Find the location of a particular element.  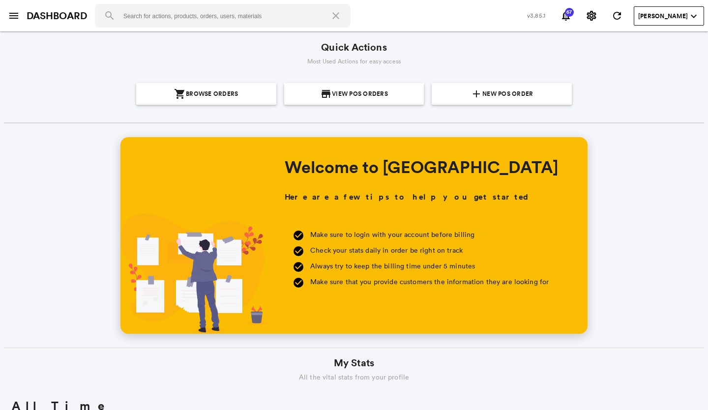

span: New POS Order is located at coordinates (508, 94).